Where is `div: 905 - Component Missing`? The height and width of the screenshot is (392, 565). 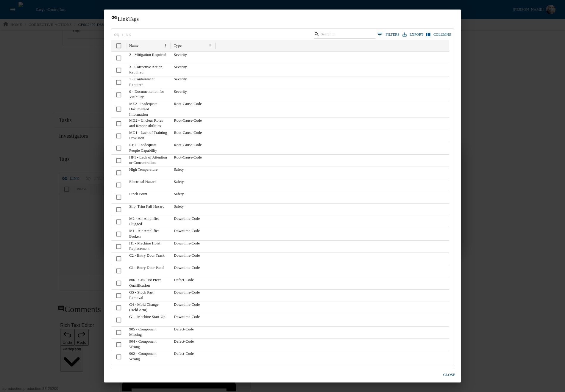
div: 905 - Component Missing is located at coordinates (149, 333).